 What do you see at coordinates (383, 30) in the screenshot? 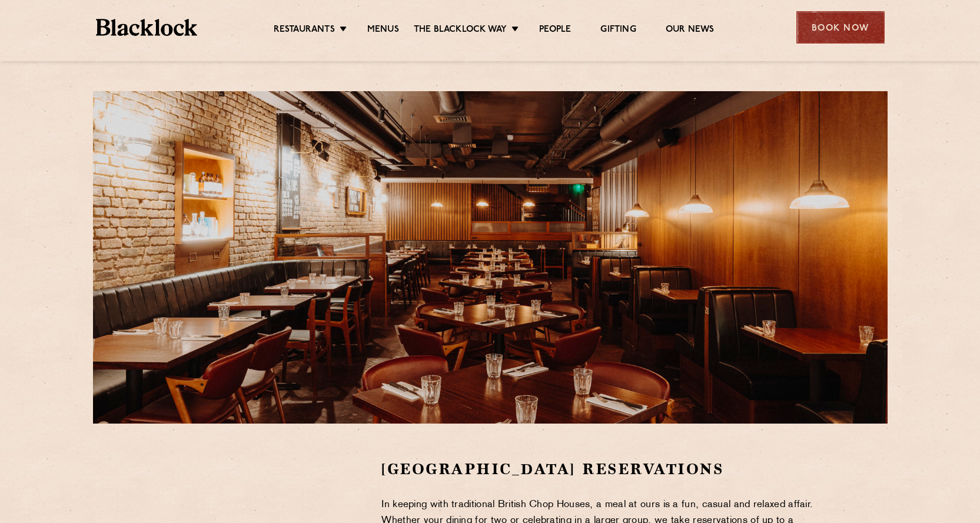
I see `a: Menus` at bounding box center [383, 30].